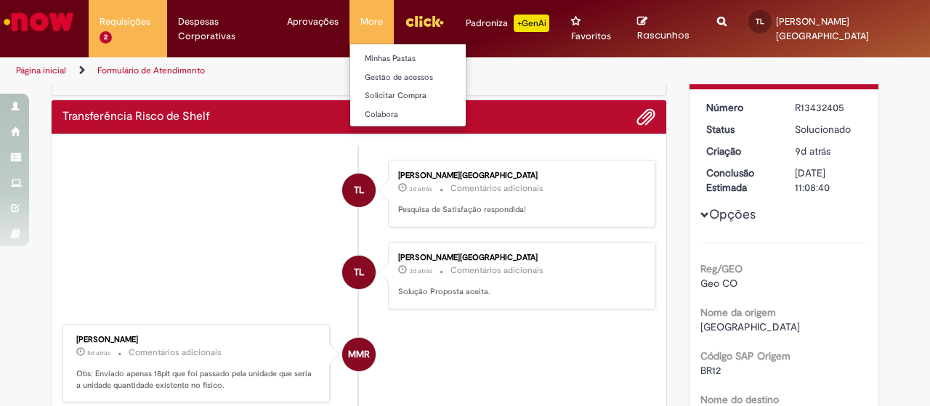 The height and width of the screenshot is (406, 930). Describe the element at coordinates (746, 356) in the screenshot. I see `b: Código SAP Origem` at that location.